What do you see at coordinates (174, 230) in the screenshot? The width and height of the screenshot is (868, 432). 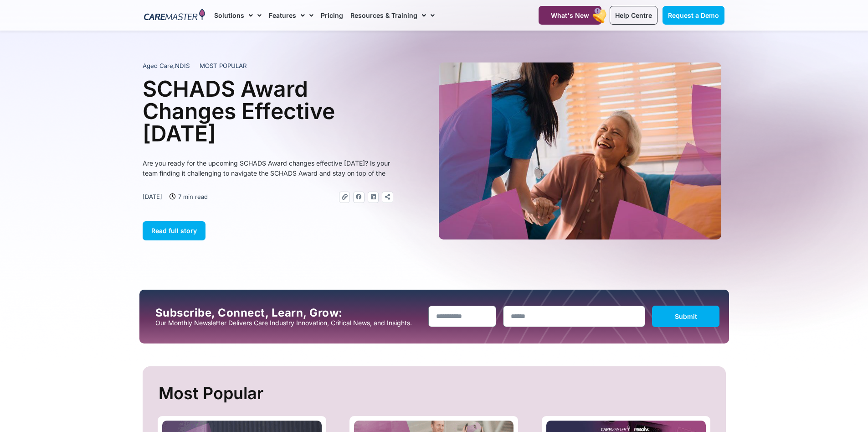 I see `span: Read full story` at bounding box center [174, 230].